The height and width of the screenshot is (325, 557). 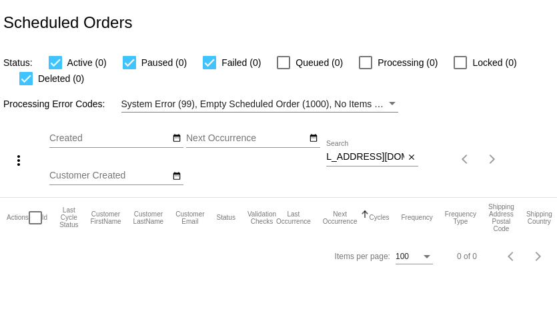 I want to click on button: Change sorting for Status, so click(x=226, y=218).